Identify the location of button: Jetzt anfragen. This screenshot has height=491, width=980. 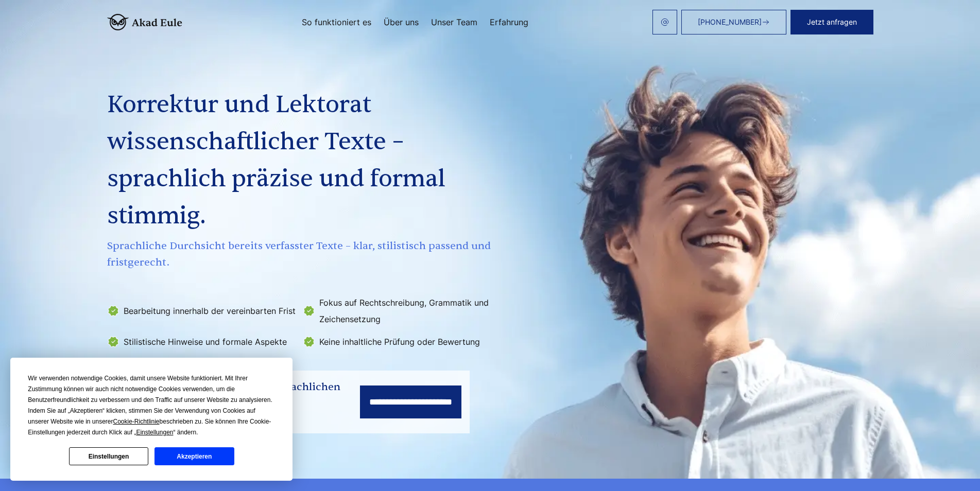
(832, 22).